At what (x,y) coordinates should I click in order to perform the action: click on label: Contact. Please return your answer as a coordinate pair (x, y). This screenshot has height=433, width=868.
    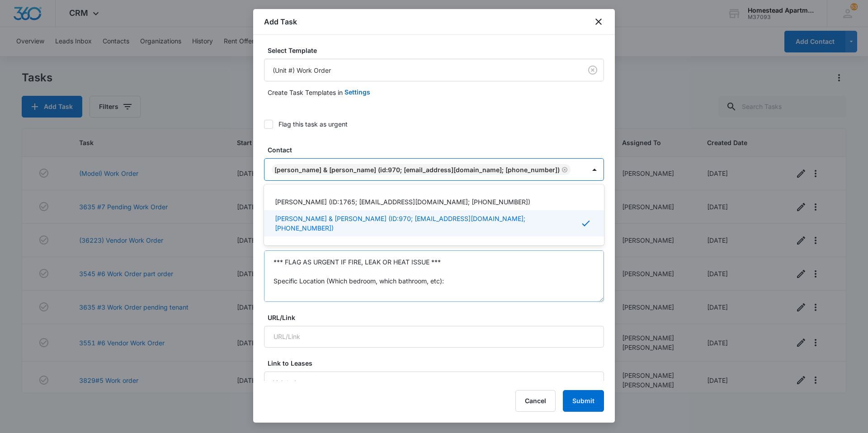
    Looking at the image, I should click on (438, 150).